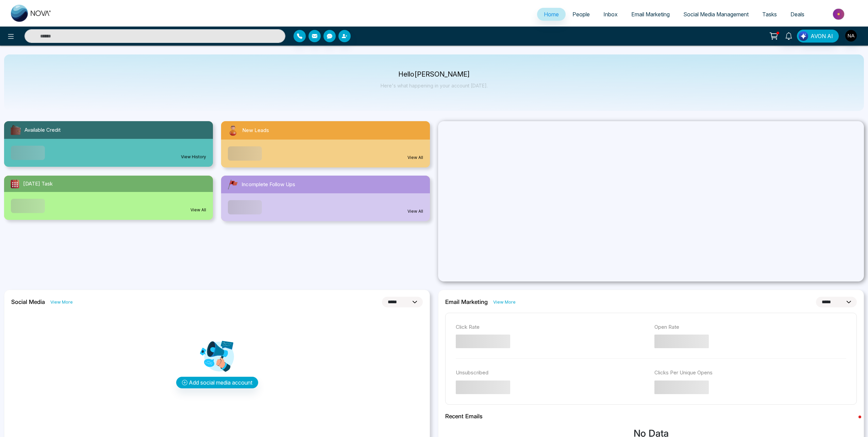  What do you see at coordinates (581, 14) in the screenshot?
I see `a: People` at bounding box center [581, 14].